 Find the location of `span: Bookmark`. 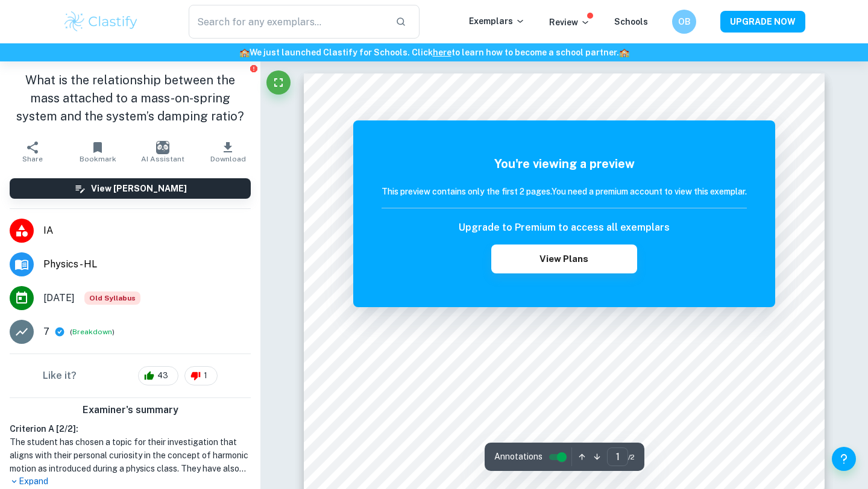

span: Bookmark is located at coordinates (98, 159).